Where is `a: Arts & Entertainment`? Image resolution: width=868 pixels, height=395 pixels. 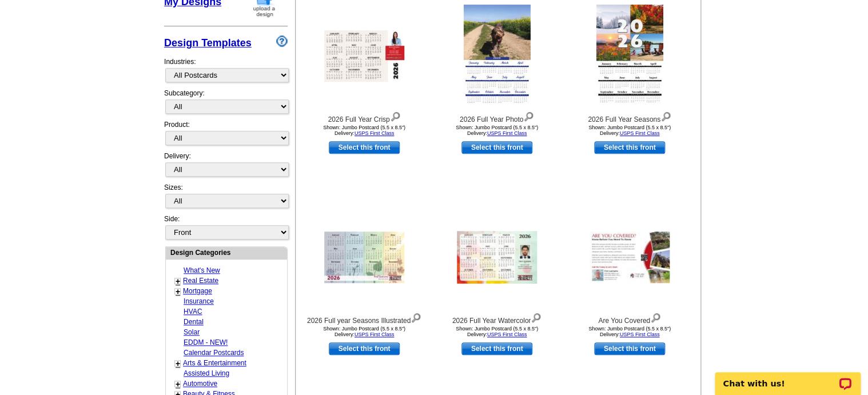 a: Arts & Entertainment is located at coordinates (214, 363).